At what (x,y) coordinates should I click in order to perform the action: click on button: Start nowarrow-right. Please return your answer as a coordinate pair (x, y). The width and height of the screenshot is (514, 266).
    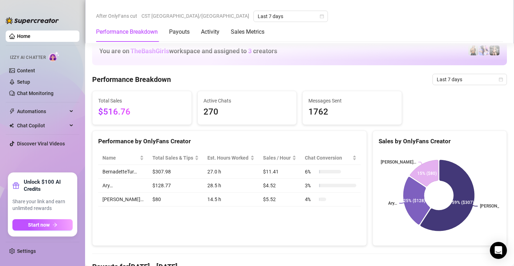
    Looking at the image, I should click on (43, 225).